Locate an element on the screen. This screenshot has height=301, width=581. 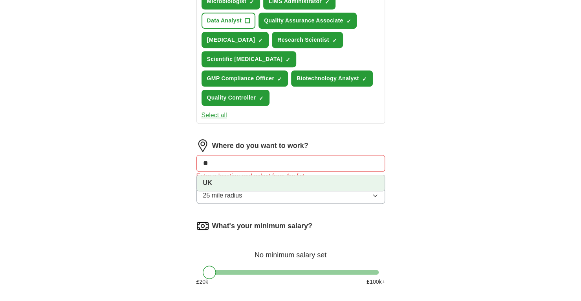
button: Research Scientist✓ is located at coordinates (307, 40).